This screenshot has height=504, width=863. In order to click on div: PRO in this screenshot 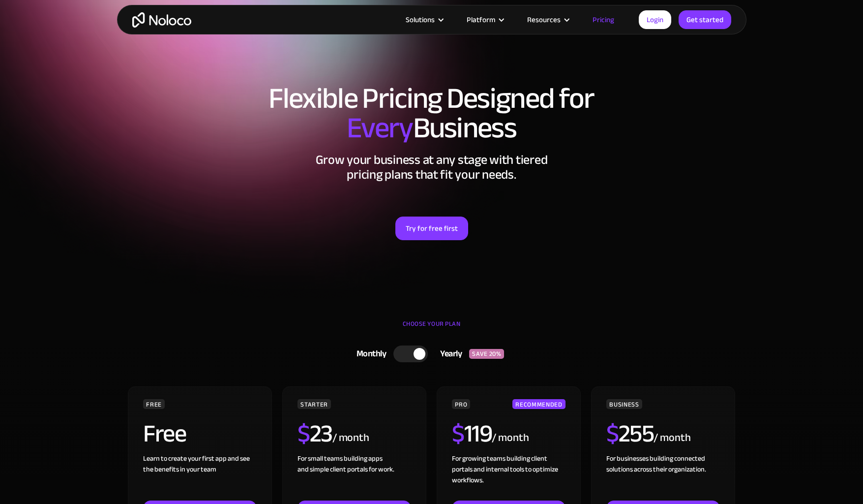, I will do `click(461, 404)`.